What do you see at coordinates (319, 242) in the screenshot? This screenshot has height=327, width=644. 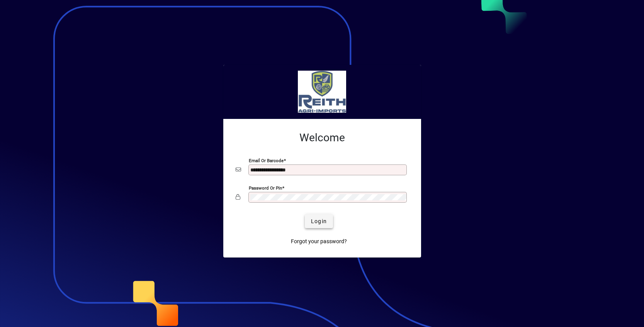 I see `a: Forgot your password?` at bounding box center [319, 242].